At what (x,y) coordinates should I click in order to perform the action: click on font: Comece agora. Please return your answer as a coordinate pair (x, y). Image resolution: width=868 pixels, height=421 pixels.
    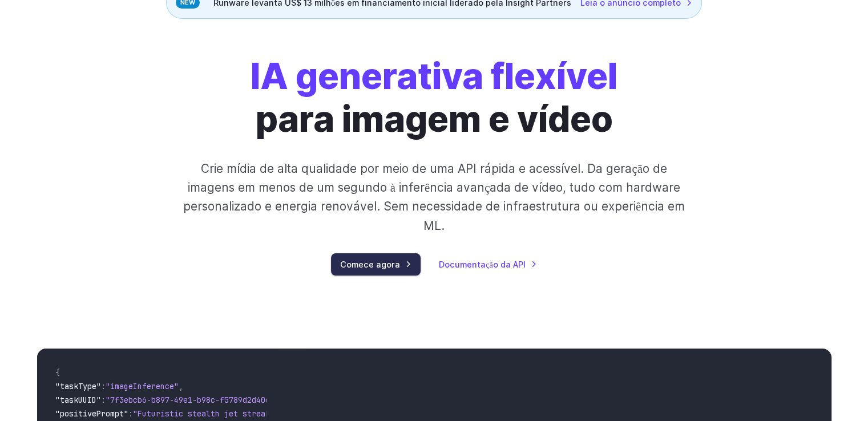
    Looking at the image, I should click on (370, 264).